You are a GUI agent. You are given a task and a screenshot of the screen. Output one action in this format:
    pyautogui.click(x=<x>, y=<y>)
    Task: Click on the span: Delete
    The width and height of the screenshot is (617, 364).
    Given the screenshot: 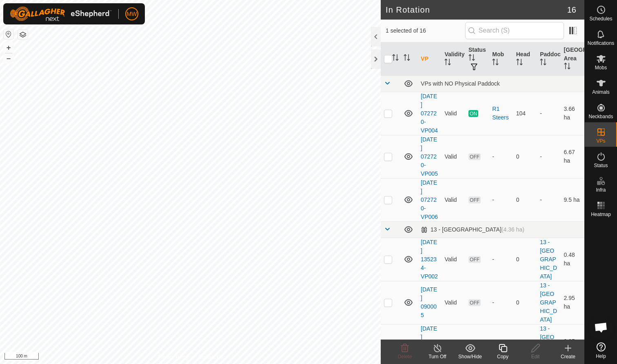 What is the action you would take?
    pyautogui.click(x=405, y=357)
    